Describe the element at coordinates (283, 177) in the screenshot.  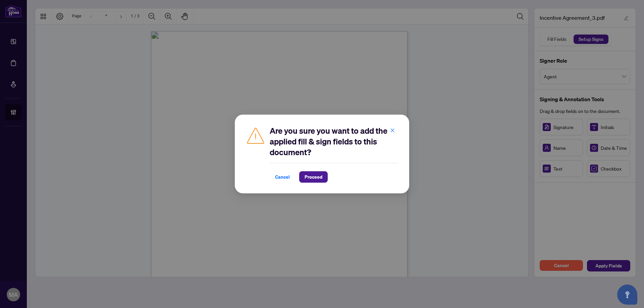
I see `button: Cancel` at that location.